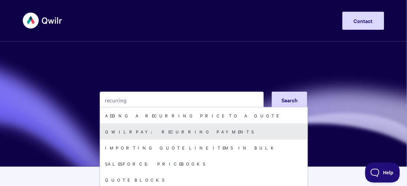 This screenshot has height=186, width=407. I want to click on a: Importing quote line items in bulk, so click(204, 147).